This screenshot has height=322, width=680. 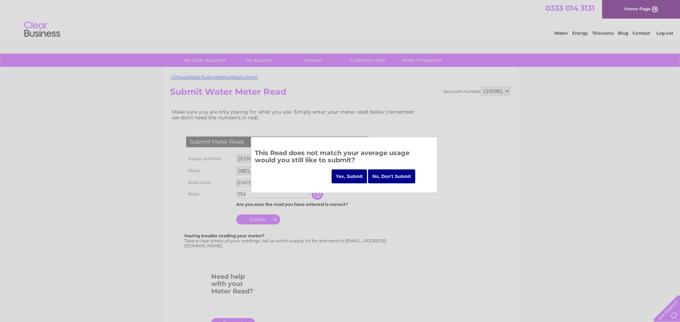 I want to click on span: 0333 014 3131, so click(x=570, y=8).